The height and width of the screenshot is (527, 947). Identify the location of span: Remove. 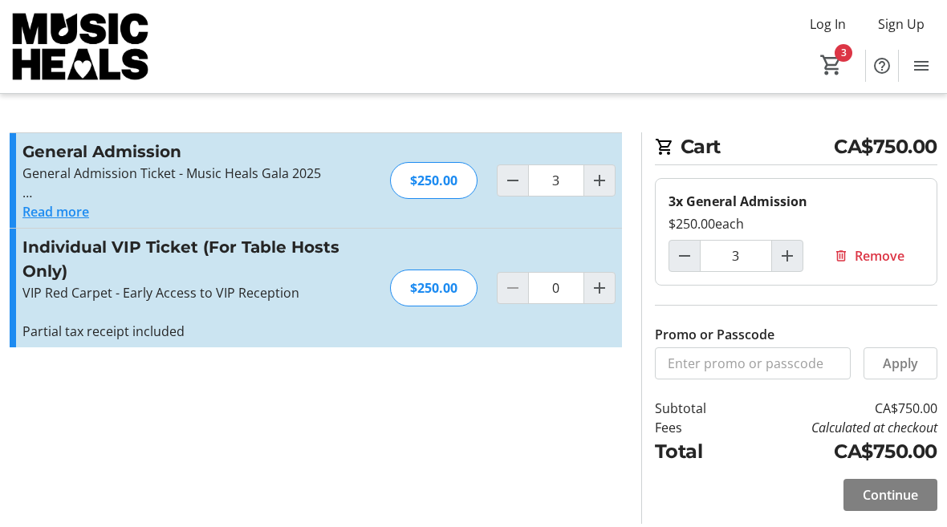
(880, 256).